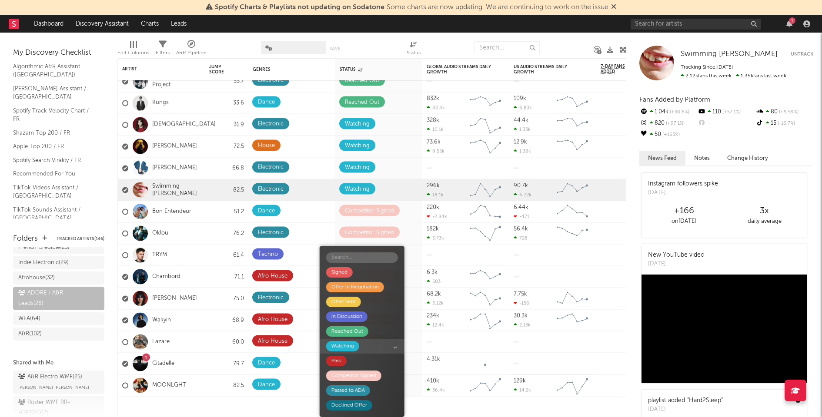 This screenshot has height=417, width=822. Describe the element at coordinates (433, 360) in the screenshot. I see `div: 4.31k` at that location.